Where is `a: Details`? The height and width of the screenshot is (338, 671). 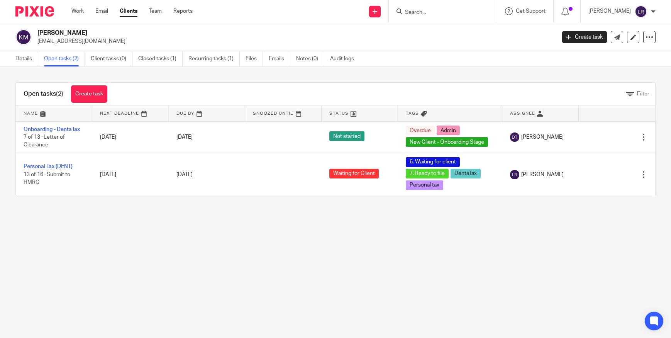
a: Details is located at coordinates (27, 59).